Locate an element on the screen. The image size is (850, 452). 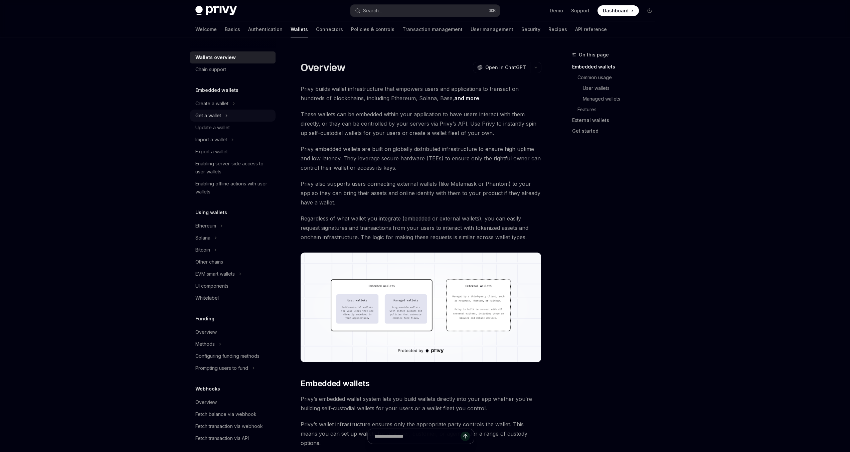
h5: Funding is located at coordinates (205, 319).